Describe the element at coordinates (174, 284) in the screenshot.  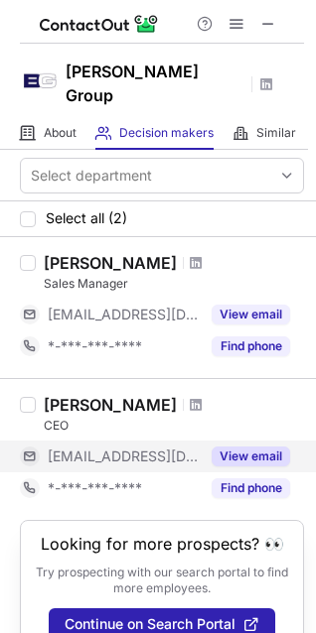
I see `div: Sales Manager` at that location.